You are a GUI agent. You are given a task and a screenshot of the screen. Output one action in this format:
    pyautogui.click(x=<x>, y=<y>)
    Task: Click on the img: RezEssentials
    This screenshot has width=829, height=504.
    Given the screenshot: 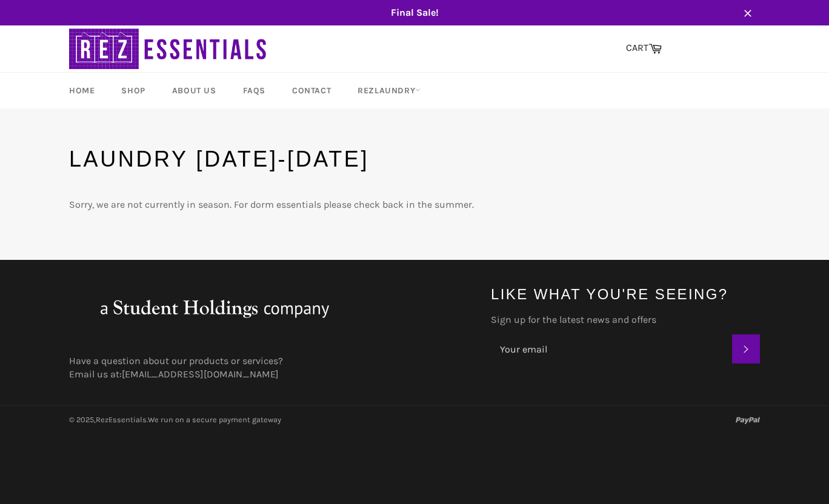 What is the action you would take?
    pyautogui.click(x=169, y=48)
    